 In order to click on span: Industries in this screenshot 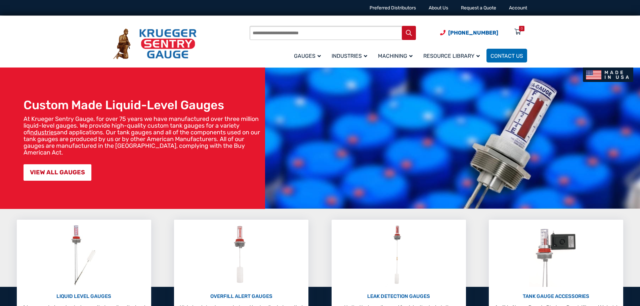, I will do `click(349, 56)`.